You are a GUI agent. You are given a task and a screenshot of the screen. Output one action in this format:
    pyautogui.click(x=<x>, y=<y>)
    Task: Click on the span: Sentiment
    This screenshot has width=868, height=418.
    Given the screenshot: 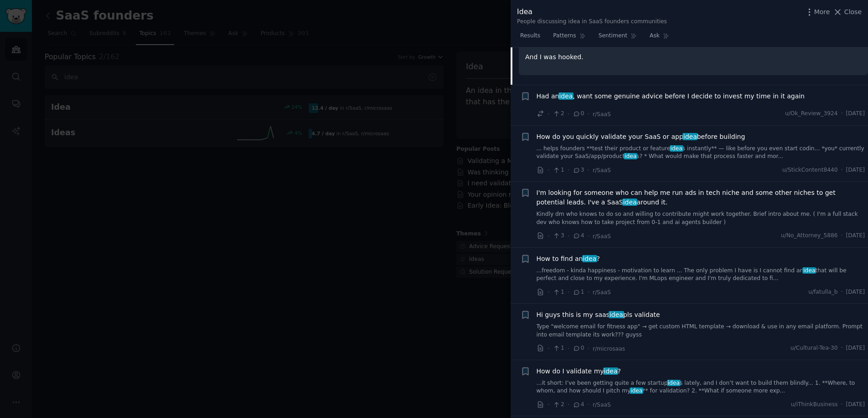 What is the action you would take?
    pyautogui.click(x=612, y=36)
    